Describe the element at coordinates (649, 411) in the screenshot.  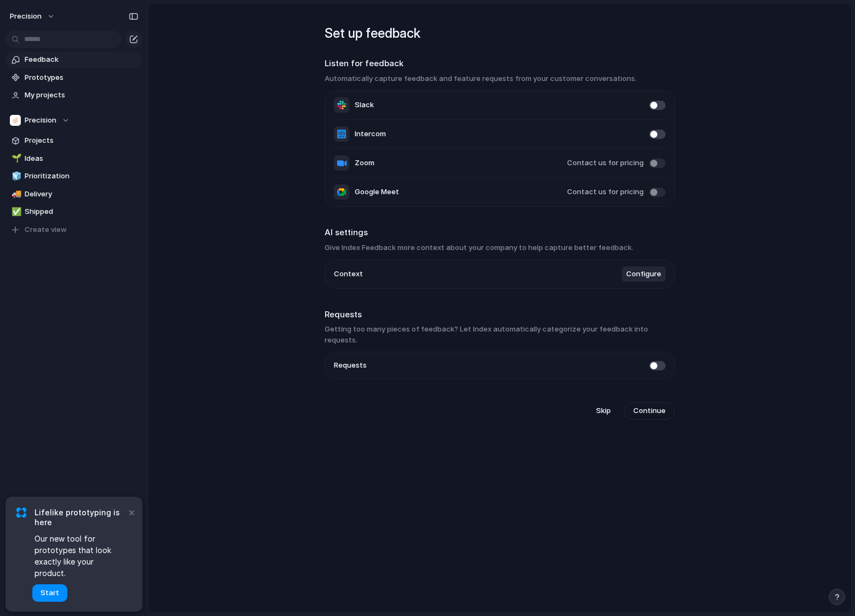
I see `button: Continue` at that location.